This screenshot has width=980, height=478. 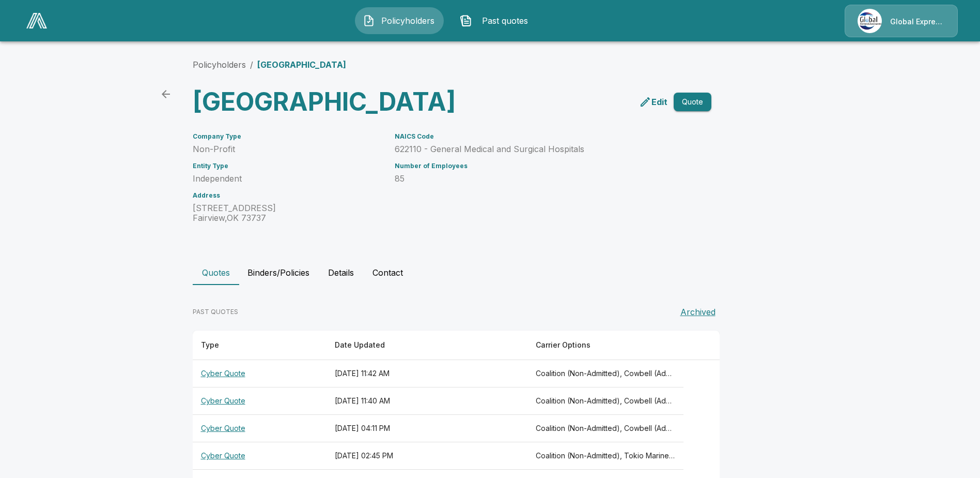 I want to click on h6: Company Type, so click(x=288, y=136).